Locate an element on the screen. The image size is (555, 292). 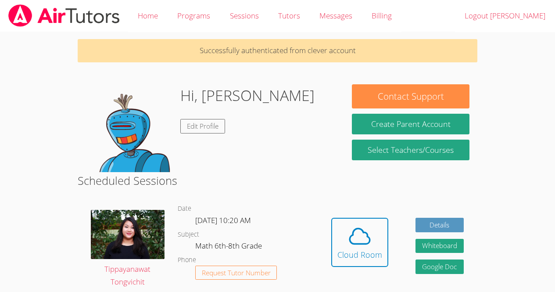
a: Select Teachers/Courses is located at coordinates (410, 150).